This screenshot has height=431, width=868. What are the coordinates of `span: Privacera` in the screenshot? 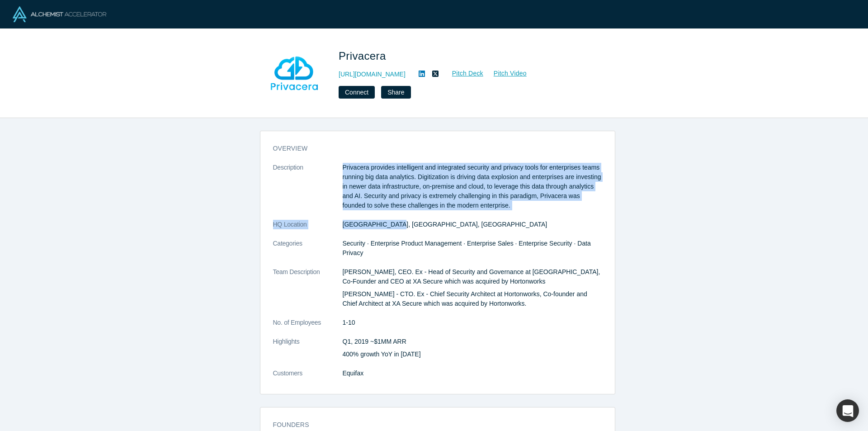 It's located at (364, 56).